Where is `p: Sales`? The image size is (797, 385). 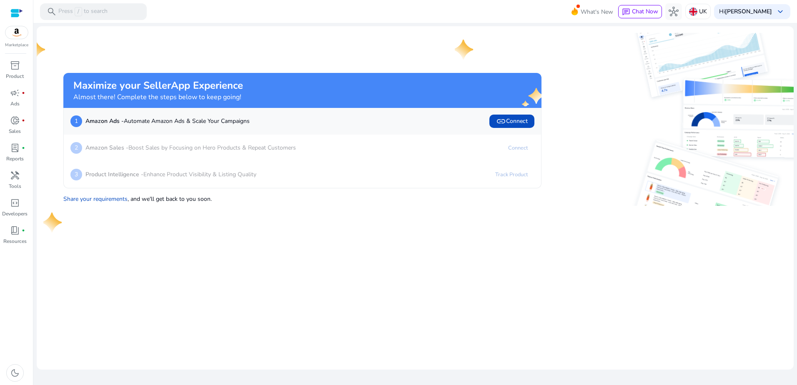 p: Sales is located at coordinates (15, 131).